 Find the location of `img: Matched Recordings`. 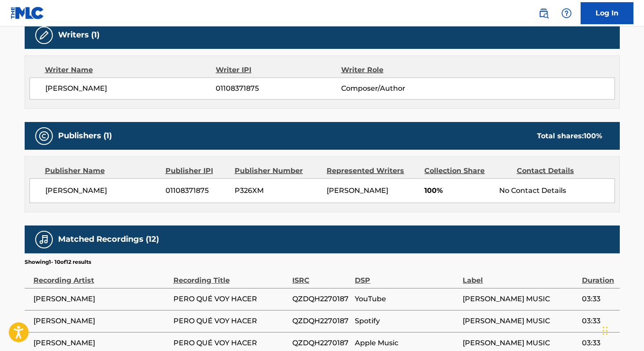

img: Matched Recordings is located at coordinates (44, 240).